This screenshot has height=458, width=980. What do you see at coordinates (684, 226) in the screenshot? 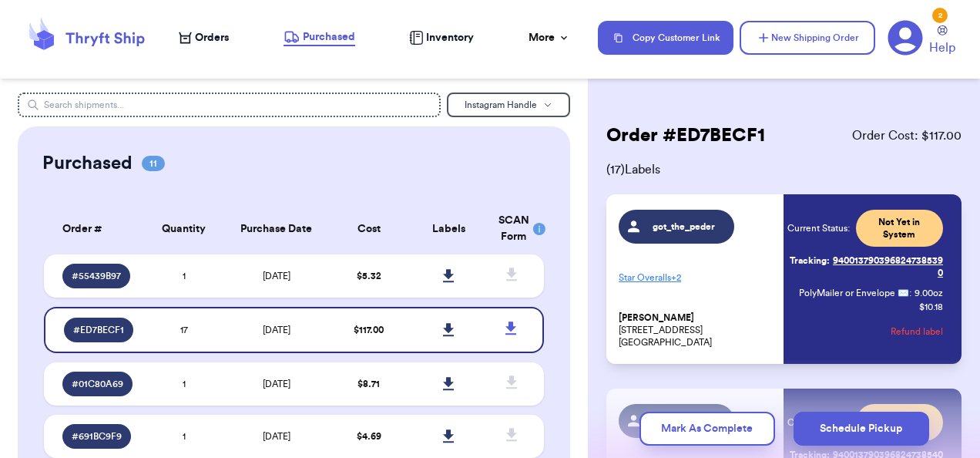
I see `span: got_the_peder` at bounding box center [684, 226].